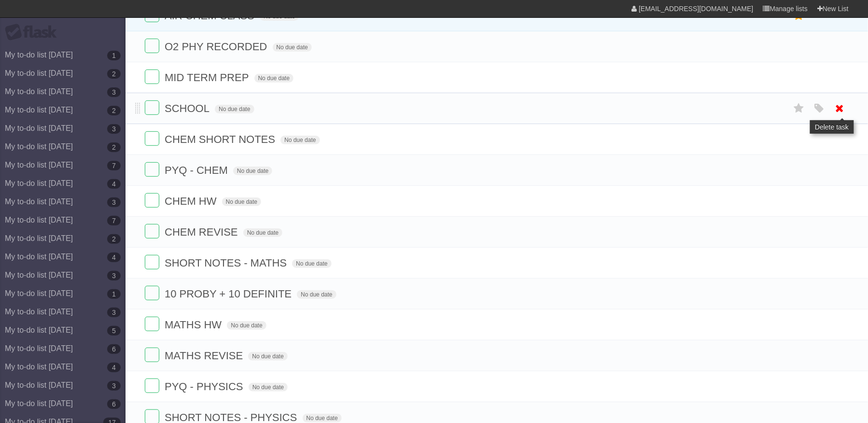  I want to click on span: PYQ - CHEM, so click(197, 170).